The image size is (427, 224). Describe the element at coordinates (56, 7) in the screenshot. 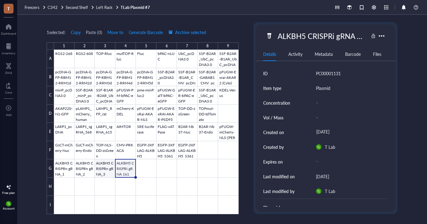

I see `a: C342` at that location.